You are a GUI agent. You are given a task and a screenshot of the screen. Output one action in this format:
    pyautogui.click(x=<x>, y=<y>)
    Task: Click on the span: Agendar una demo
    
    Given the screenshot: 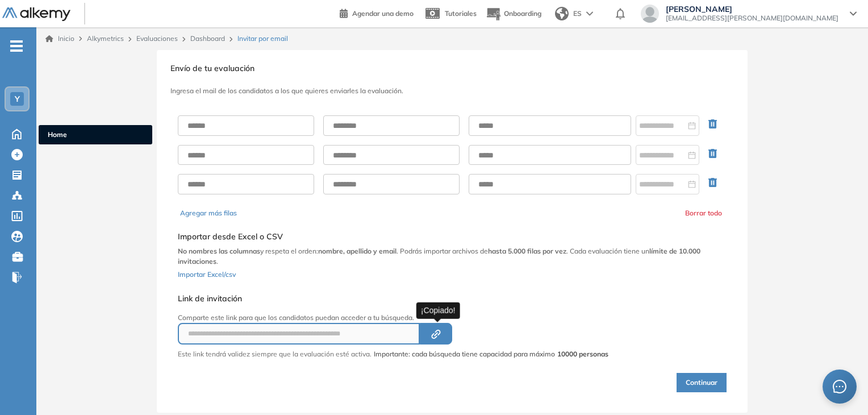 What is the action you would take?
    pyautogui.click(x=383, y=13)
    